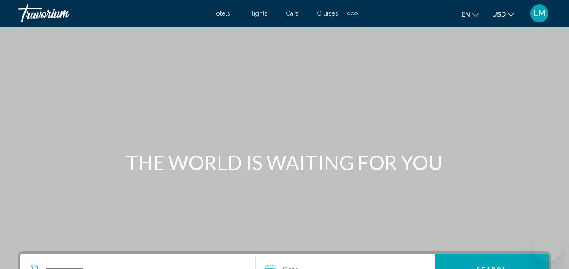 The image size is (569, 269). Describe the element at coordinates (352, 14) in the screenshot. I see `button: Extra navigation items` at that location.